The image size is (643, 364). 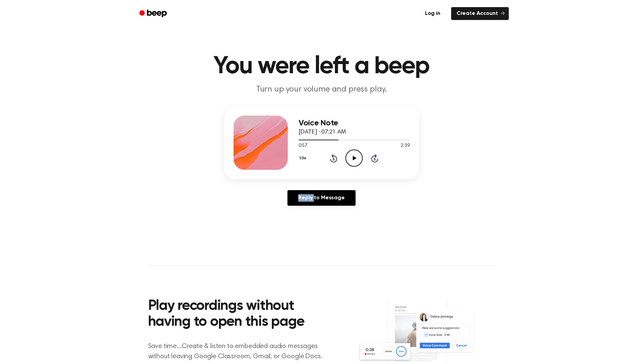 I want to click on h3: Voice Note, so click(x=354, y=123).